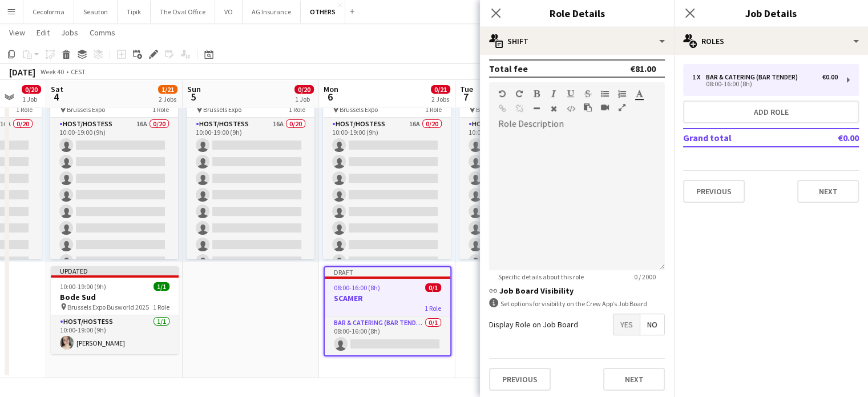  What do you see at coordinates (622, 107) in the screenshot?
I see `button: Fullscreen` at bounding box center [622, 107].